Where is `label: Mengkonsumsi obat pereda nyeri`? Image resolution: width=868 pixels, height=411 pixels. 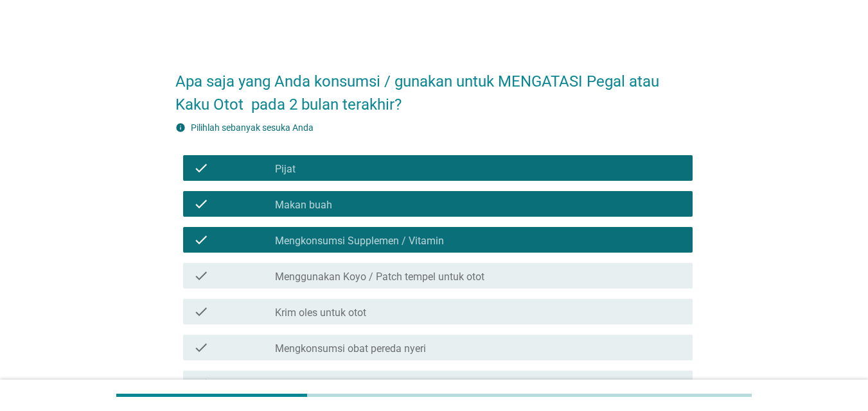
label: Mengkonsumsi obat pereda nyeri is located at coordinates (350, 349).